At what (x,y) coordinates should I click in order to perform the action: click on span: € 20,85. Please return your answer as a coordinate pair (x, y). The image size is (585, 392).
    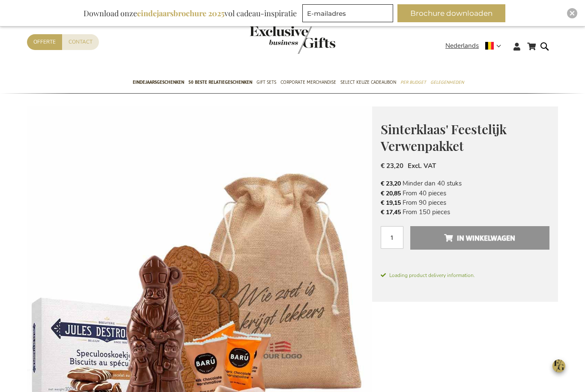
    Looking at the image, I should click on (390, 193).